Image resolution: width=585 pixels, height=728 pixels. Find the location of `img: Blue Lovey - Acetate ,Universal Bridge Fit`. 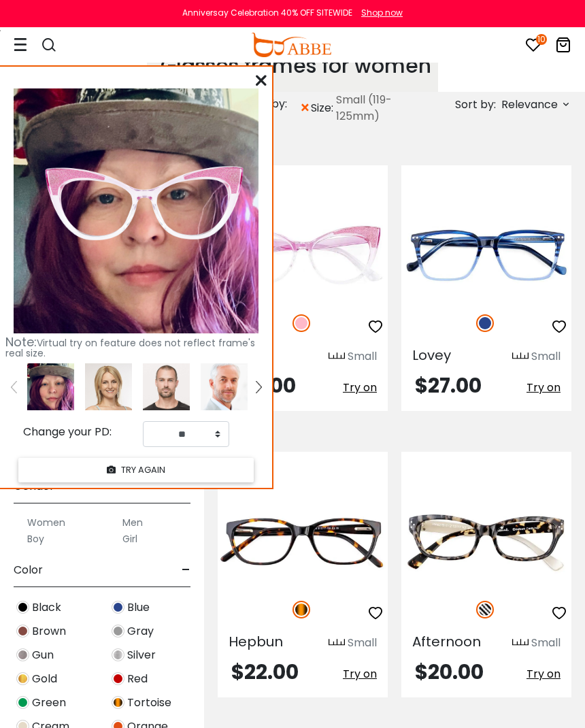

img: Blue Lovey - Acetate ,Universal Bridge Fit is located at coordinates (486, 256).